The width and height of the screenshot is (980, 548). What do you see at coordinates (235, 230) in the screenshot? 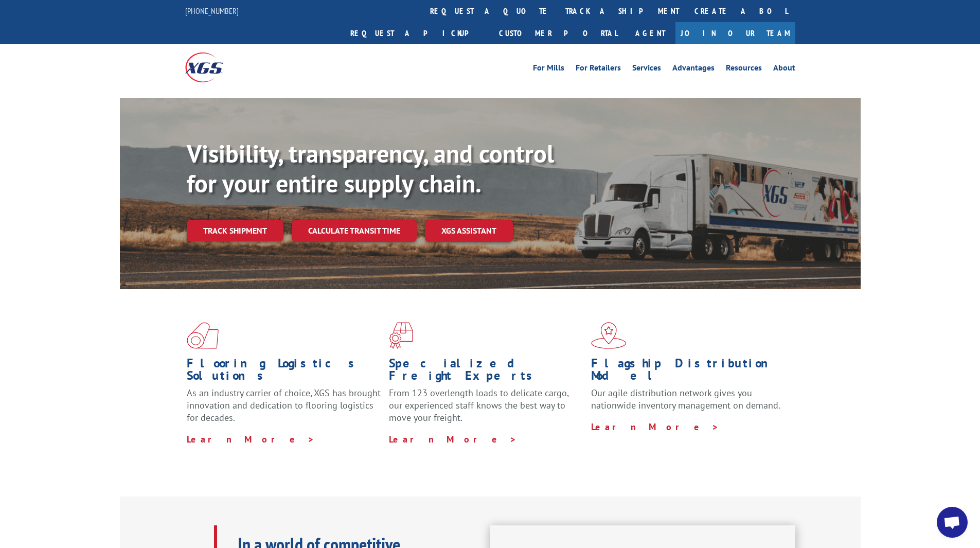
I see `a: Track shipment` at bounding box center [235, 230].